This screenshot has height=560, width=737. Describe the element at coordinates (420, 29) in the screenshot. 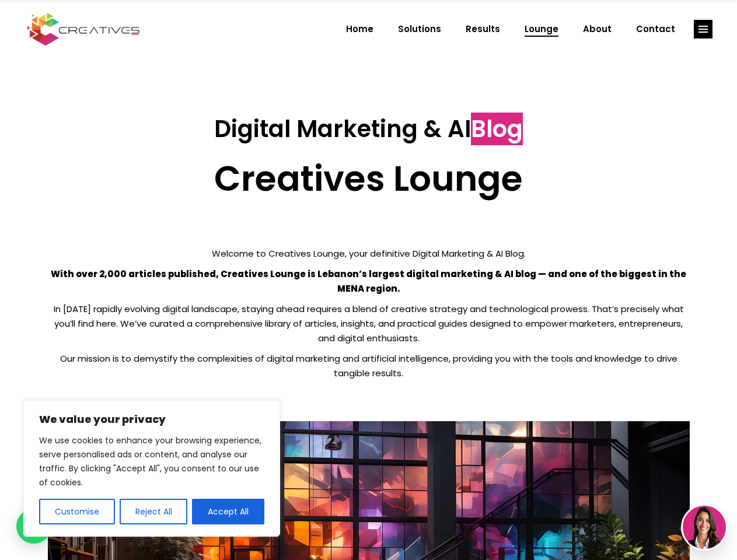

I see `a: Solutions` at that location.